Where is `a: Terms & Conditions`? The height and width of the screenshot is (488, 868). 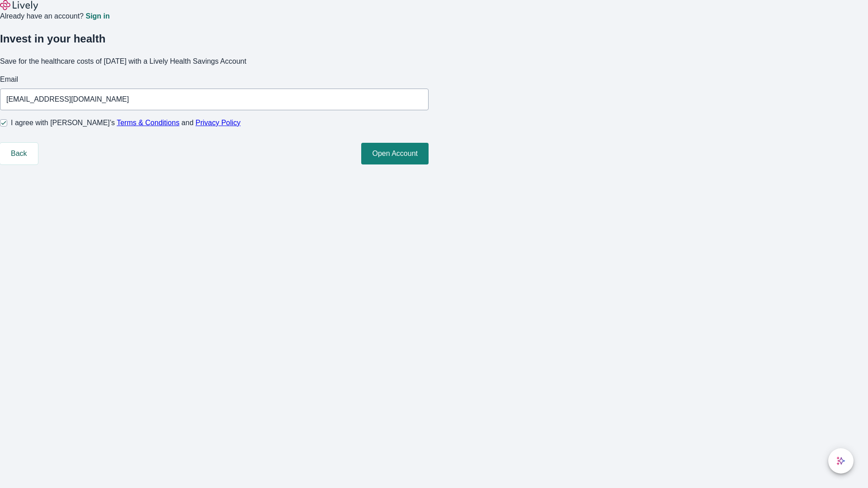 a: Terms & Conditions is located at coordinates (148, 122).